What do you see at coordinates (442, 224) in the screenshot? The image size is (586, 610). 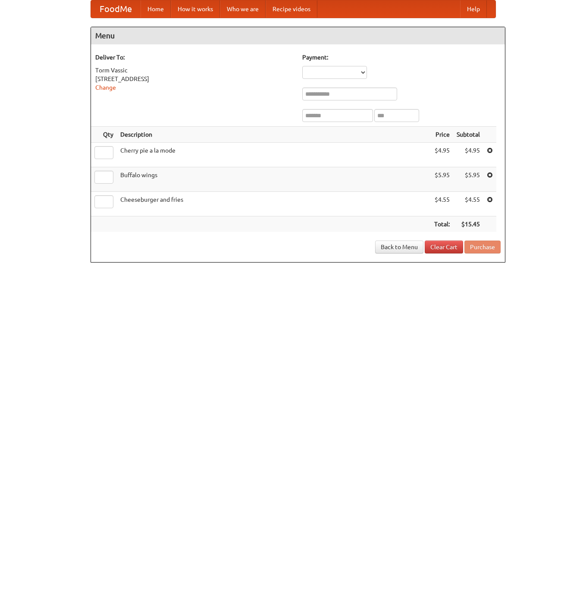 I see `th: Total:` at bounding box center [442, 224].